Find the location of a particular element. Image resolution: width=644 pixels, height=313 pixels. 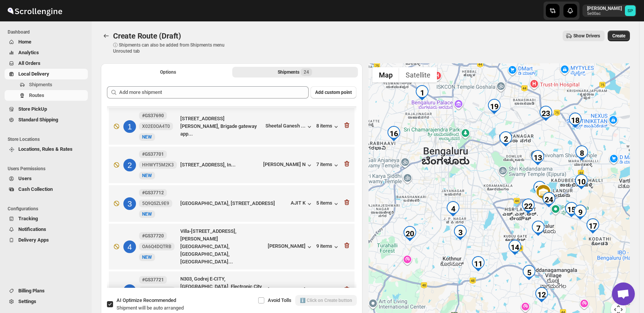

span: Notifications is located at coordinates (32, 229).